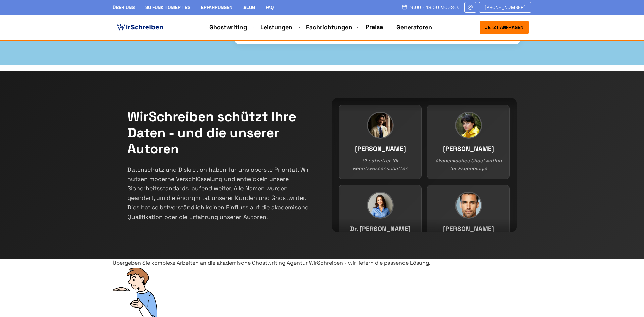 The image size is (644, 317). What do you see at coordinates (216, 7) in the screenshot?
I see `a: Erfahrungen` at bounding box center [216, 7].